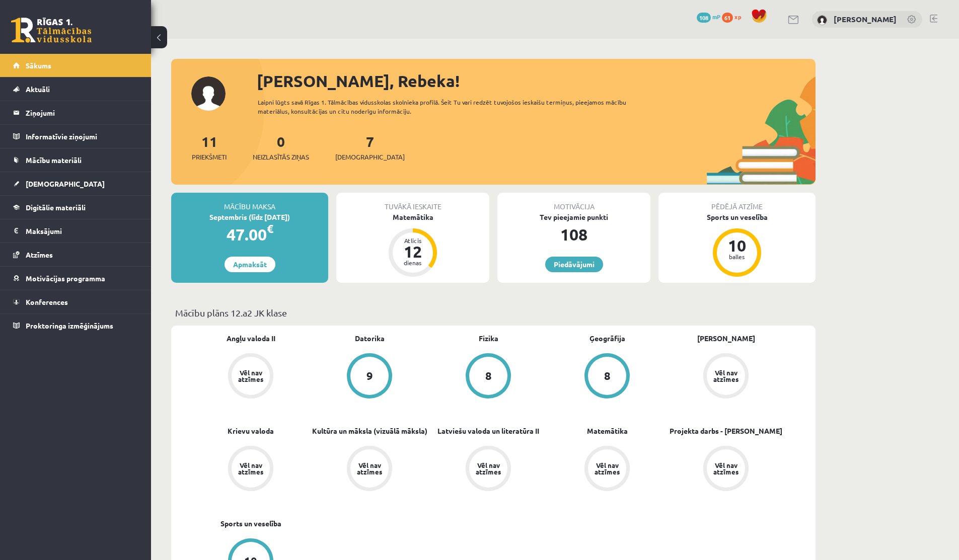 The height and width of the screenshot is (560, 959). What do you see at coordinates (75, 113) in the screenshot?
I see `a: Ziņojumi` at bounding box center [75, 113].